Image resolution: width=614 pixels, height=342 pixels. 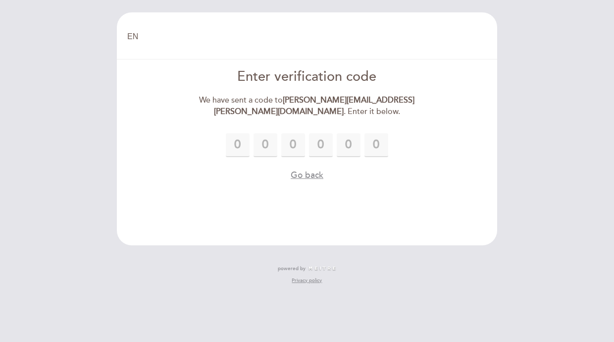 What do you see at coordinates (307, 268) in the screenshot?
I see `a: powered by` at bounding box center [307, 268].